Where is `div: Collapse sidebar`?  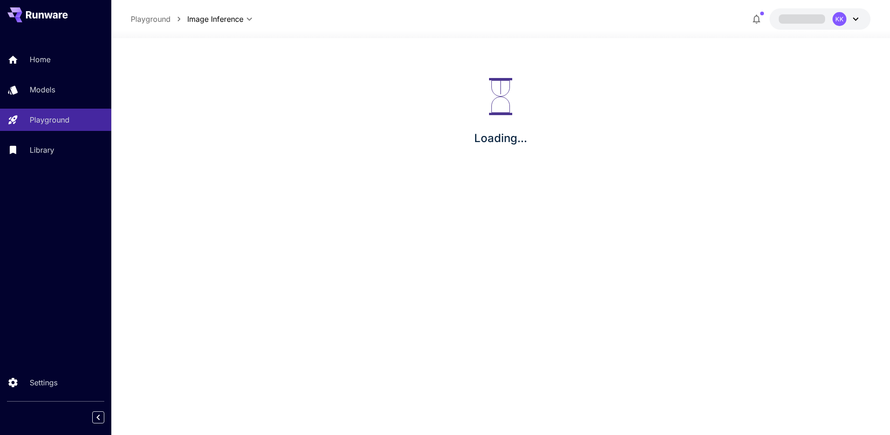 div: Collapse sidebar is located at coordinates (105, 417).